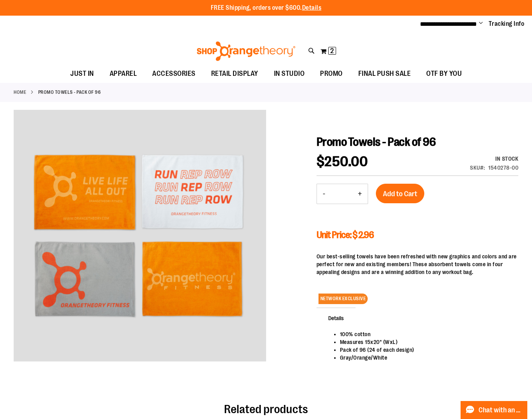 Image resolution: width=532 pixels, height=419 pixels. I want to click on a: APPAREL, so click(123, 74).